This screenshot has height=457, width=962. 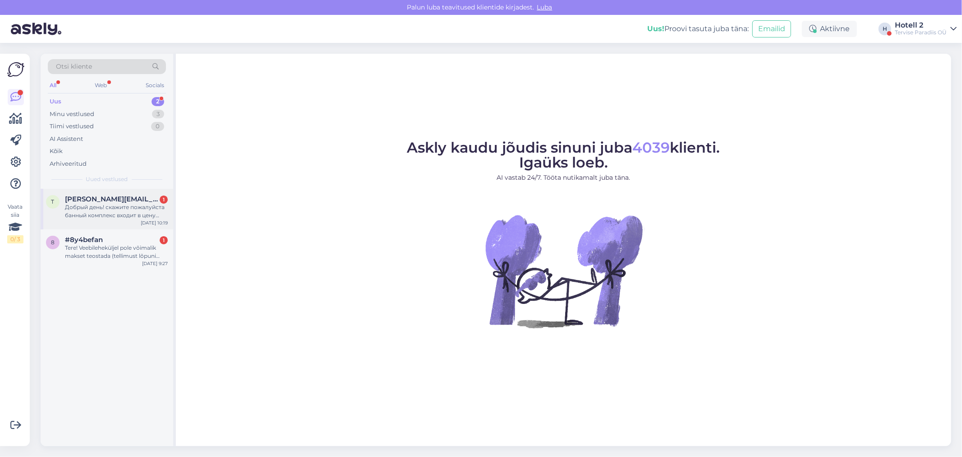 I want to click on span: Otsi kliente, so click(x=74, y=66).